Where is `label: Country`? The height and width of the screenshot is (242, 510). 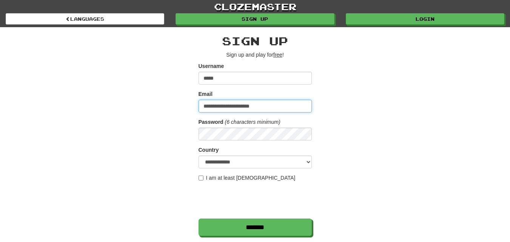 label: Country is located at coordinates (209, 150).